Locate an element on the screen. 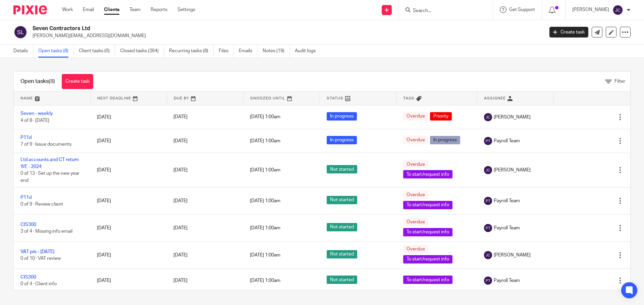 Image resolution: width=644 pixels, height=305 pixels. span: 0 of 10 · VAT review is located at coordinates (41, 259).